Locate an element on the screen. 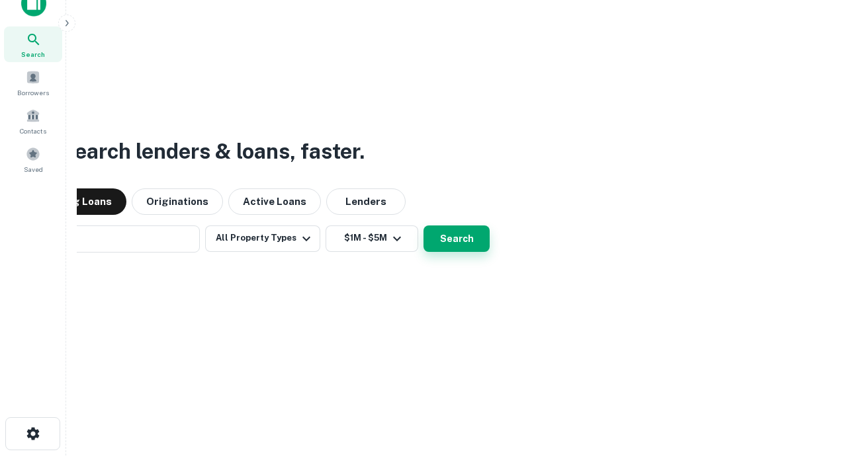  a: Contacts is located at coordinates (33, 121).